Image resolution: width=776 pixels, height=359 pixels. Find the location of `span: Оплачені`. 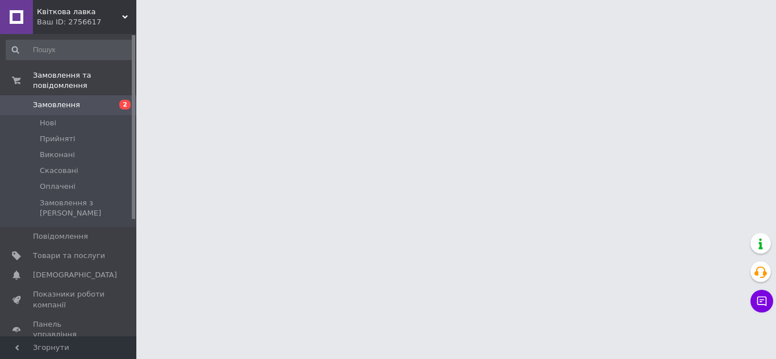

span: Оплачені is located at coordinates (57, 187).